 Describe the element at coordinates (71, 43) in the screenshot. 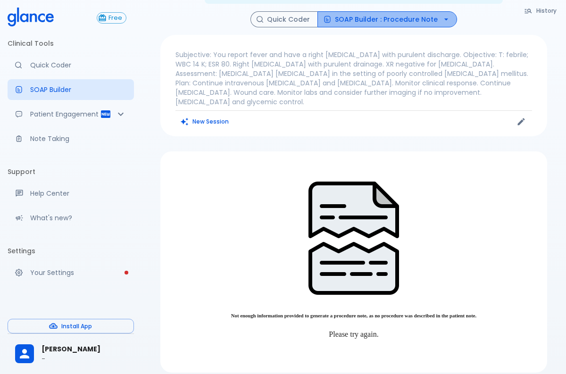

I see `li: Clinical Tools` at that location.